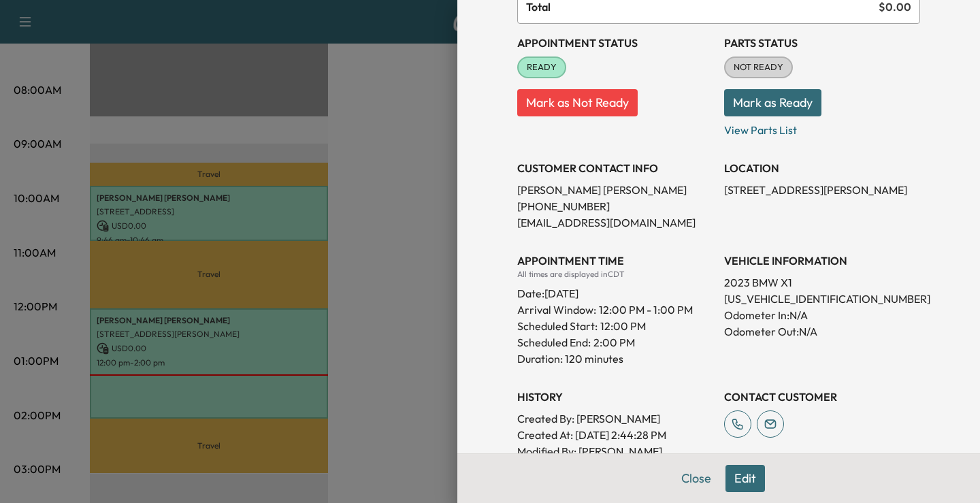  I want to click on div: All times are displayed in CDT, so click(615, 274).